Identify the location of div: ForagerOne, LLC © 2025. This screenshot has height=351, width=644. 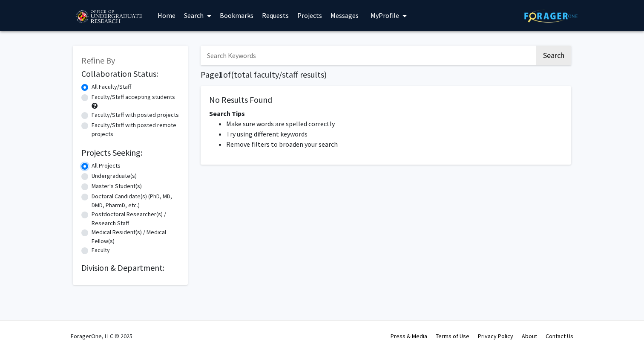
(102, 336).